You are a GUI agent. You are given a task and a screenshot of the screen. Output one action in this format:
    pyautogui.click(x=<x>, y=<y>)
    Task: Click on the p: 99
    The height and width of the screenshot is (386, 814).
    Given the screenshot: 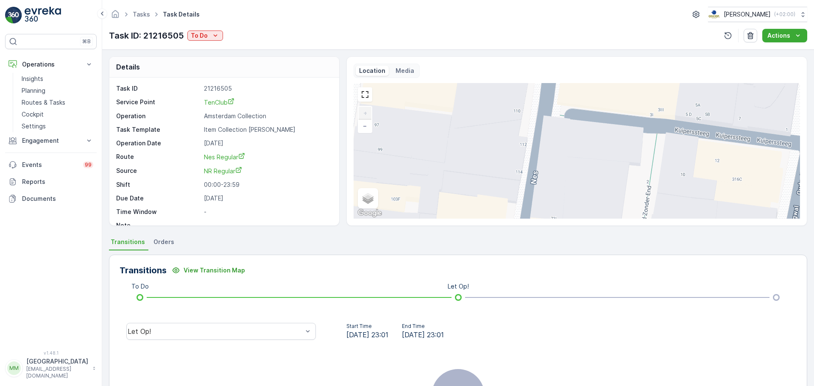 What is the action you would take?
    pyautogui.click(x=88, y=165)
    